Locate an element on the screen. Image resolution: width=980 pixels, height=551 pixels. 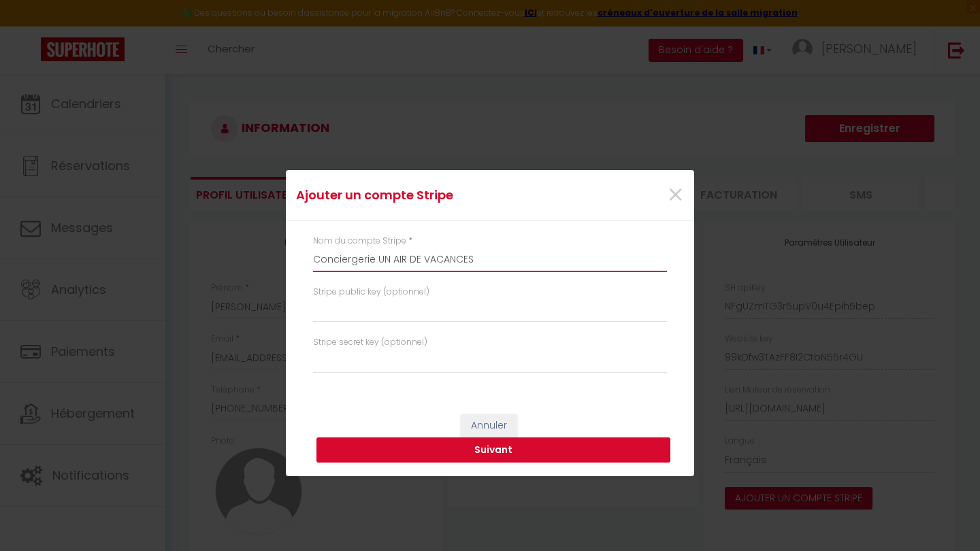
label: Stripe public key (optionnel) is located at coordinates (371, 292).